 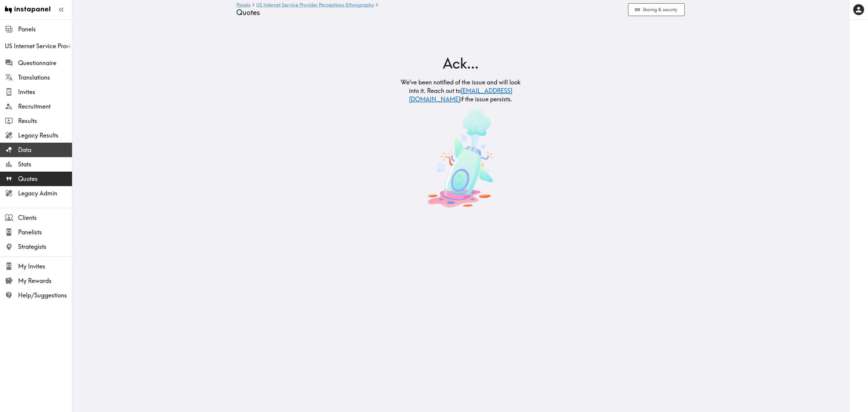 I want to click on span: Clients, so click(x=45, y=218).